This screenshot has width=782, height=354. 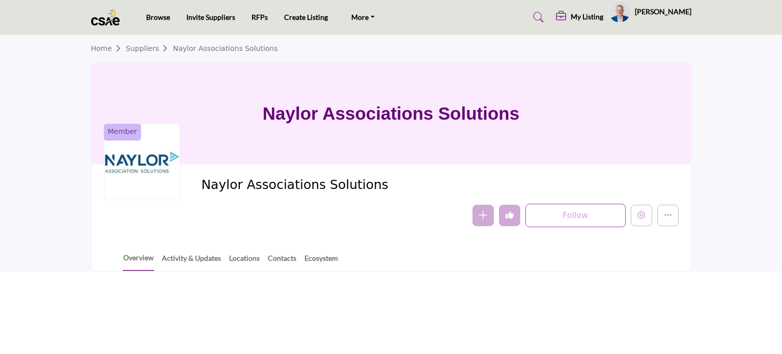 What do you see at coordinates (363, 17) in the screenshot?
I see `a: More` at bounding box center [363, 17].